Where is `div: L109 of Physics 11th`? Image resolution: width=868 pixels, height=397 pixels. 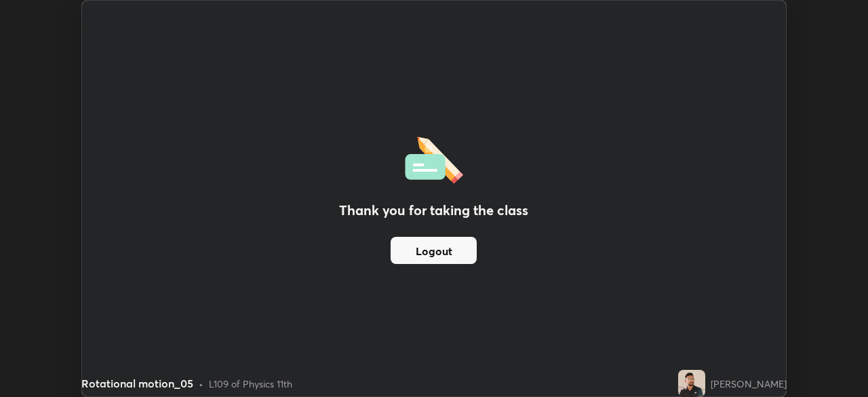 div: L109 of Physics 11th is located at coordinates (250, 383).